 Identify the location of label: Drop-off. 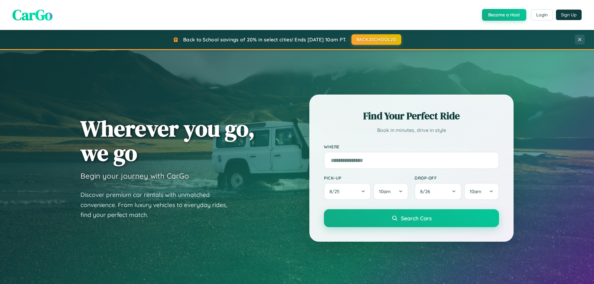
(456, 178).